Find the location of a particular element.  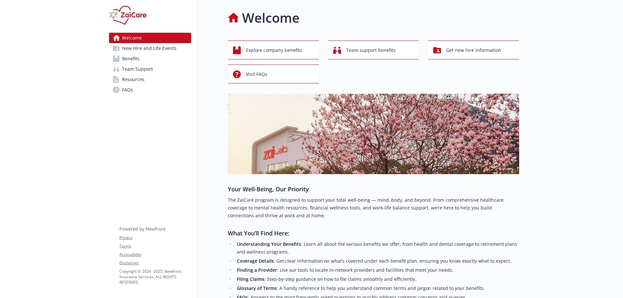

span: FAQs is located at coordinates (128, 90).